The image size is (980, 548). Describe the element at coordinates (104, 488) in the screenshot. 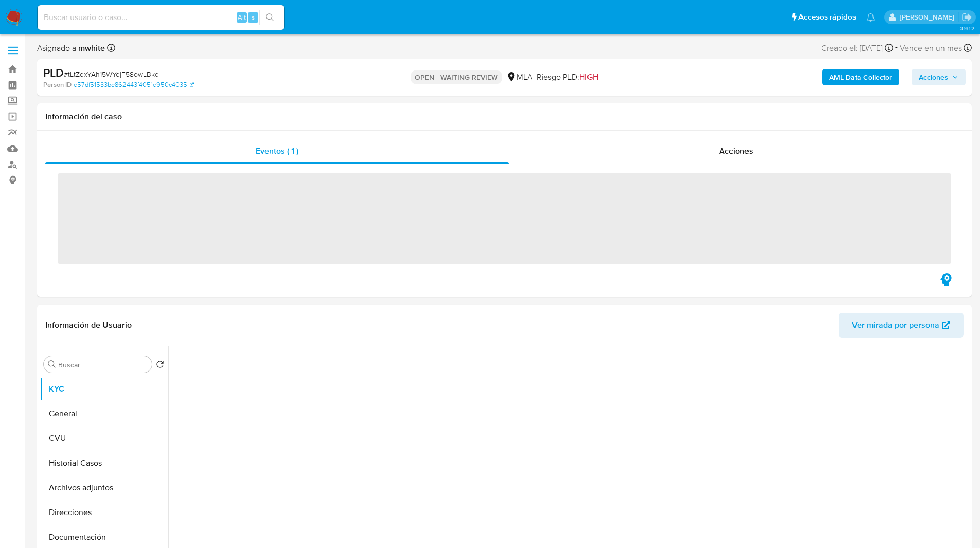

I see `button: Archivos adjuntos` at that location.